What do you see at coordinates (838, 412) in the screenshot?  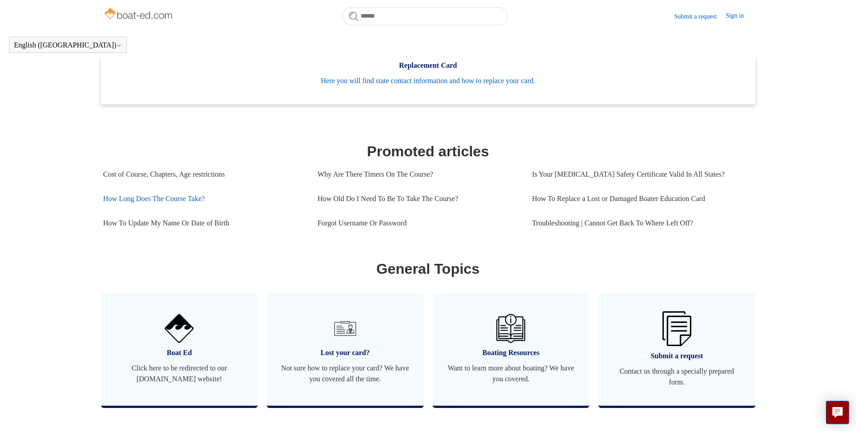 I see `div: Live chat` at bounding box center [838, 412].